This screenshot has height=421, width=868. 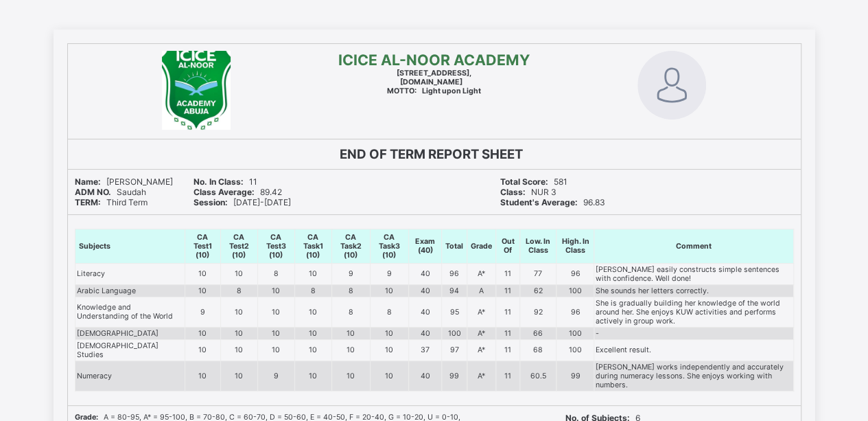 What do you see at coordinates (552, 201) in the screenshot?
I see `span: 96.83` at bounding box center [552, 201].